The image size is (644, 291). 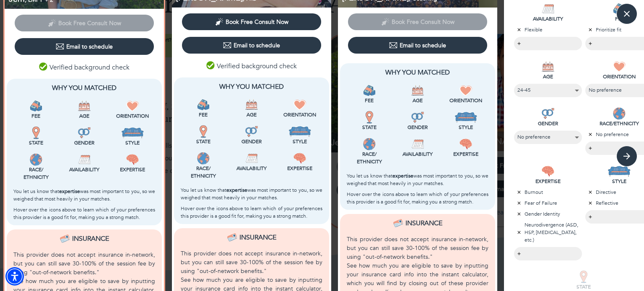 What do you see at coordinates (257, 22) in the screenshot?
I see `span: Book Free Consult Now` at bounding box center [257, 22].